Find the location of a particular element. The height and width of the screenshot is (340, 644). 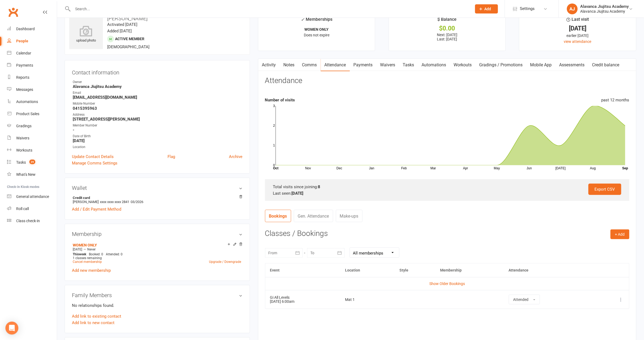

a: Show Older Bookings is located at coordinates (447, 283).